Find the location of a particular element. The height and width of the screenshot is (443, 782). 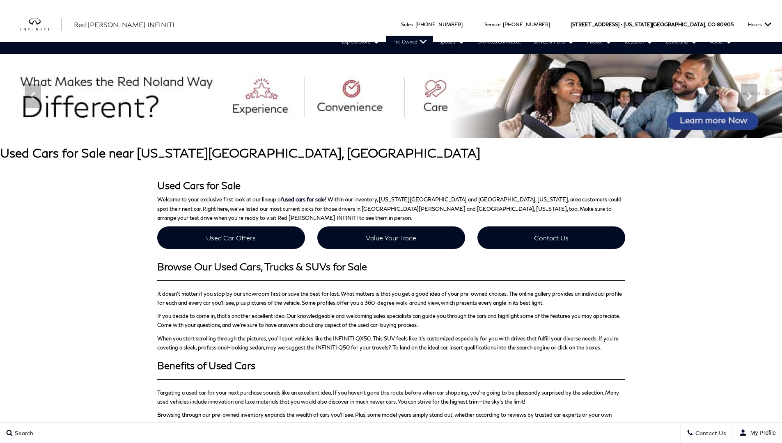

a: Pre-Owned is located at coordinates (410, 42).